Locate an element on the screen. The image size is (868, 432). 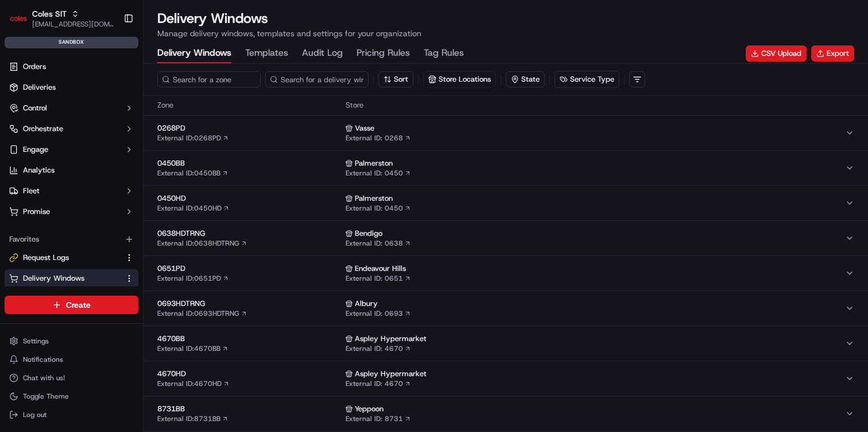
button: Request Logs is located at coordinates (71, 257).